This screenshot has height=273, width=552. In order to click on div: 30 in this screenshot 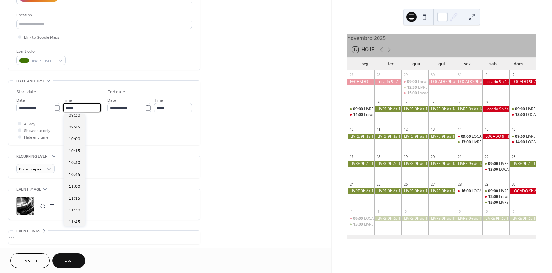, I will do `click(433, 75)`.